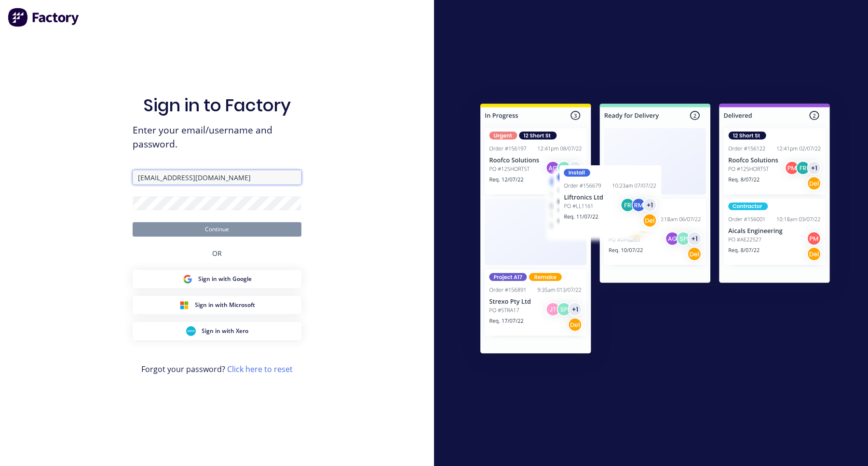 This screenshot has width=868, height=466. Describe the element at coordinates (44, 17) in the screenshot. I see `img: Factory` at that location.